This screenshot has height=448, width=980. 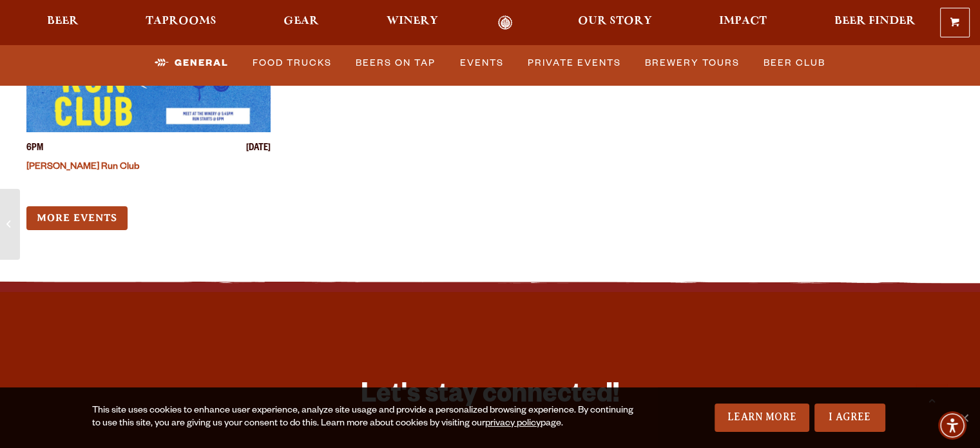 I want to click on a: Our Story, so click(x=615, y=22).